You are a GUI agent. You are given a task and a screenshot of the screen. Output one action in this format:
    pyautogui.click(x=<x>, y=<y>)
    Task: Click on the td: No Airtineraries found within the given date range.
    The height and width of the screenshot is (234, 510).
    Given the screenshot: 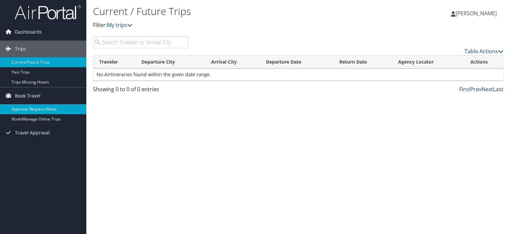 What is the action you would take?
    pyautogui.click(x=298, y=74)
    